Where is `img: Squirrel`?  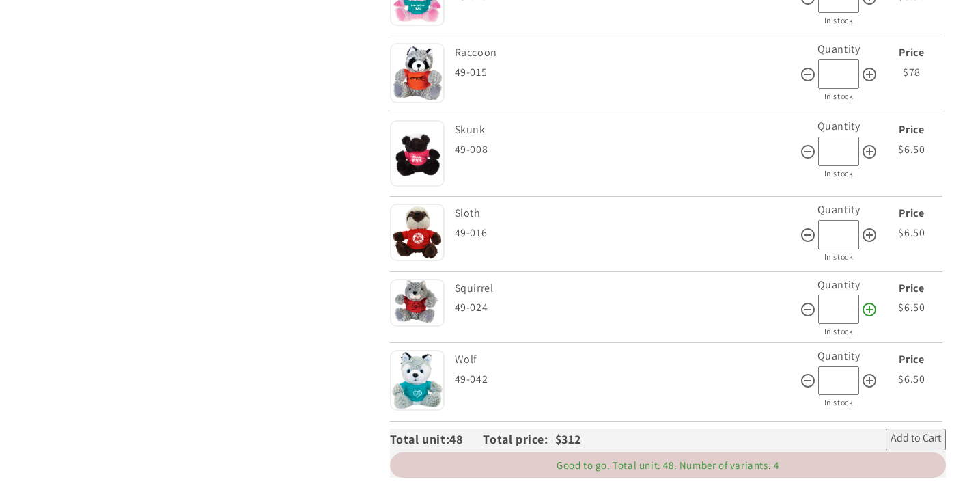 img: Squirrel is located at coordinates (417, 303).